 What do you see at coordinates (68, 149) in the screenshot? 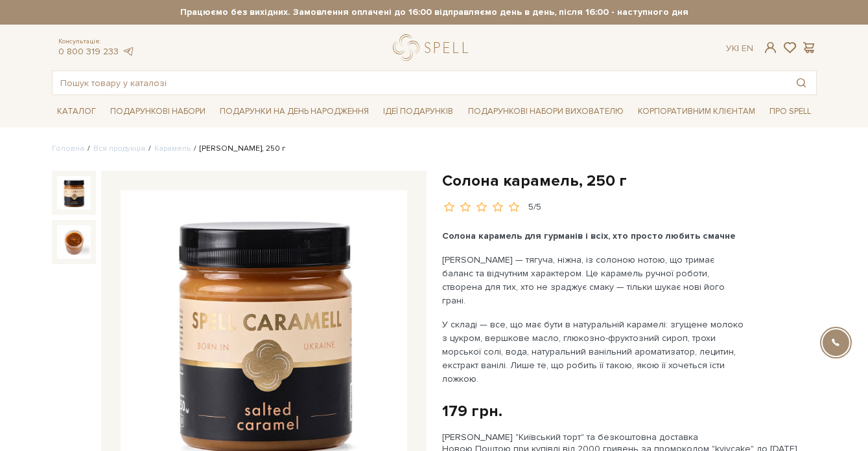
I see `a: Головна` at bounding box center [68, 149].